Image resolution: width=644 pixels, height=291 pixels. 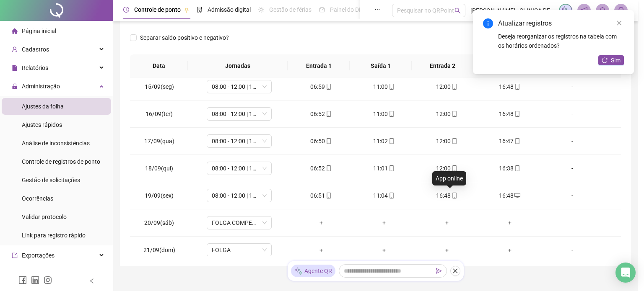 I want to click on div: Atualizar registros, so click(x=561, y=24).